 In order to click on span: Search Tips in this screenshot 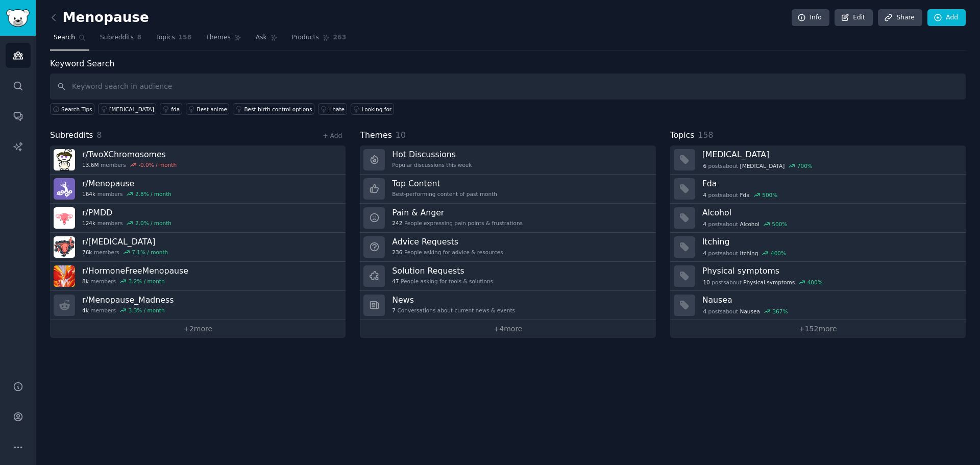, I will do `click(76, 110)`.